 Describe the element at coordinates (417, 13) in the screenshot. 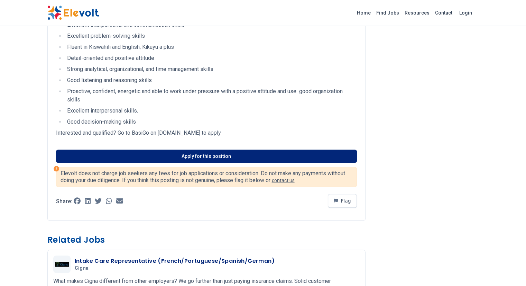

I see `a: Resources` at that location.